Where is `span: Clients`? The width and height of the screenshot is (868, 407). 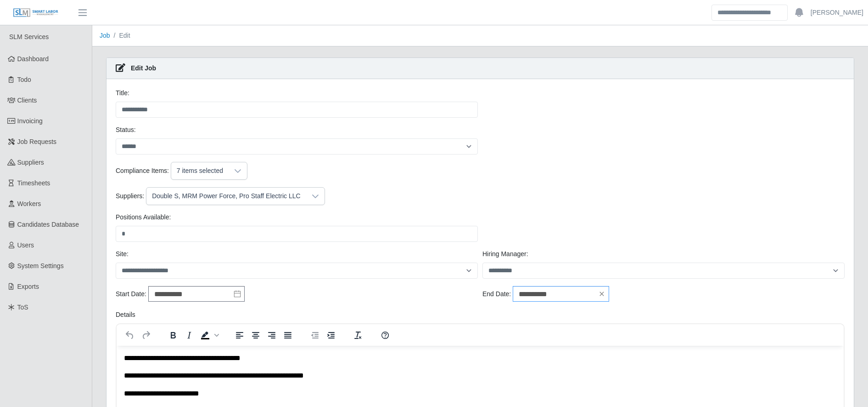
span: Clients is located at coordinates (27, 100).